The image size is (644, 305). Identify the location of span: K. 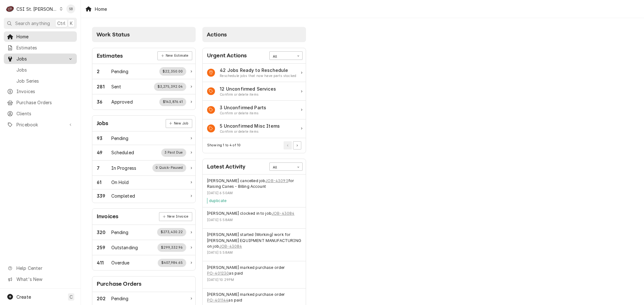
(71, 23).